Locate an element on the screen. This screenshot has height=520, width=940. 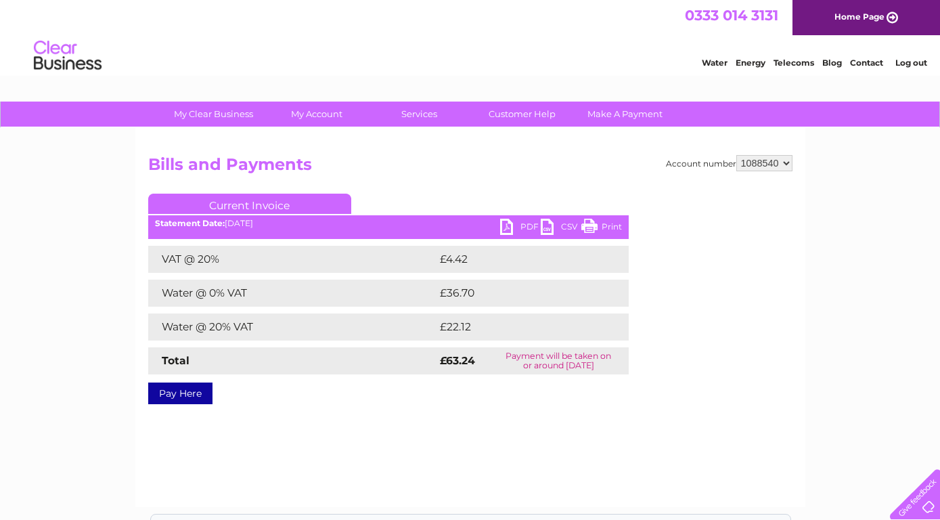
a: Current Invoice is located at coordinates (250, 204).